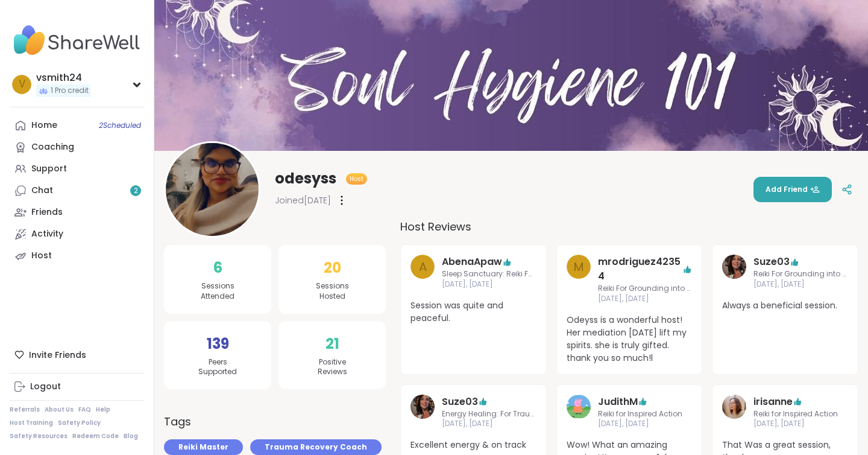 This screenshot has height=455, width=868. What do you see at coordinates (218, 292) in the screenshot?
I see `span: Sessions Attended` at bounding box center [218, 292].